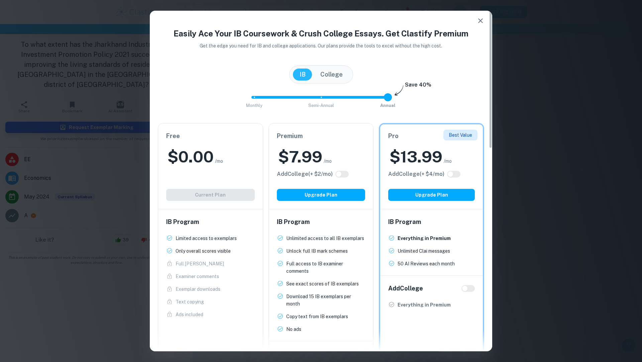 Image resolution: width=642 pixels, height=362 pixels. Describe the element at coordinates (431, 136) in the screenshot. I see `h6: Pro` at that location.